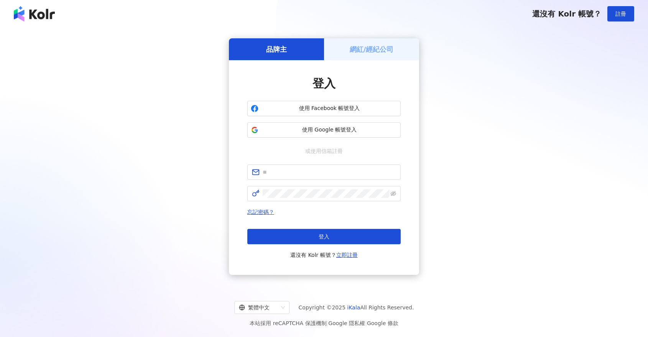 The height and width of the screenshot is (337, 648). Describe the element at coordinates (324, 151) in the screenshot. I see `span: 或使用信箱註冊` at that location.